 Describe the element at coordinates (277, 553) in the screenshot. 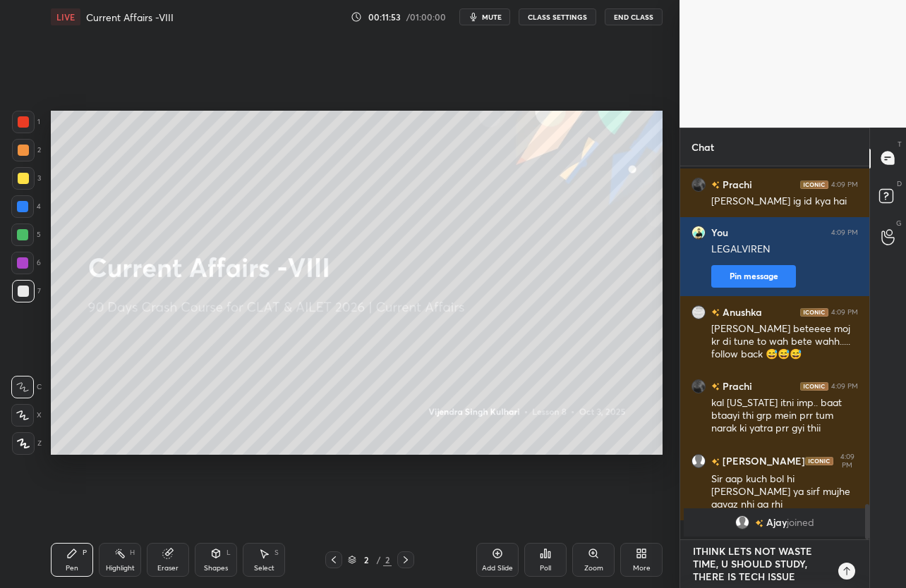

I see `div: S` at that location.